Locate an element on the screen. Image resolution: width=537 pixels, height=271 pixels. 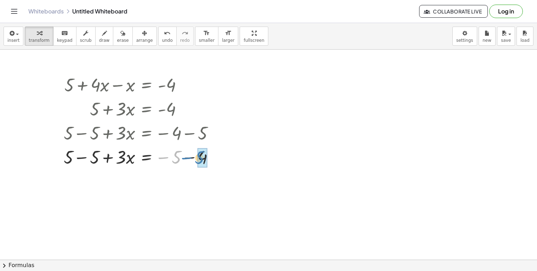
span: load is located at coordinates (525, 40).